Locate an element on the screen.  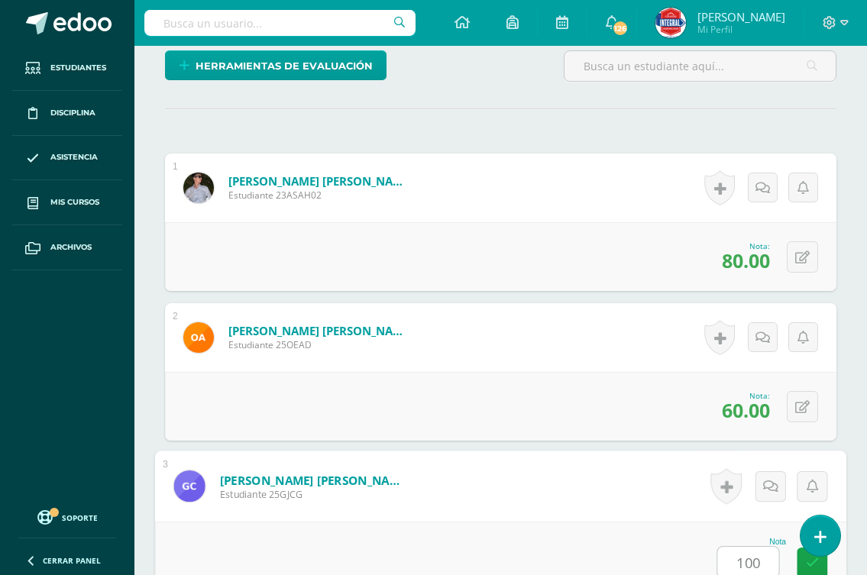
span: Mi Perfil is located at coordinates (741, 29).